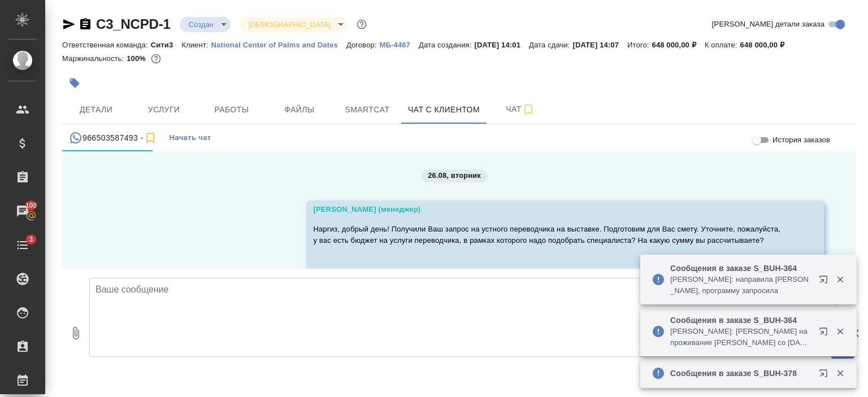 The image size is (868, 397). What do you see at coordinates (399, 44) in the screenshot?
I see `a: МБ-4467` at bounding box center [399, 44].